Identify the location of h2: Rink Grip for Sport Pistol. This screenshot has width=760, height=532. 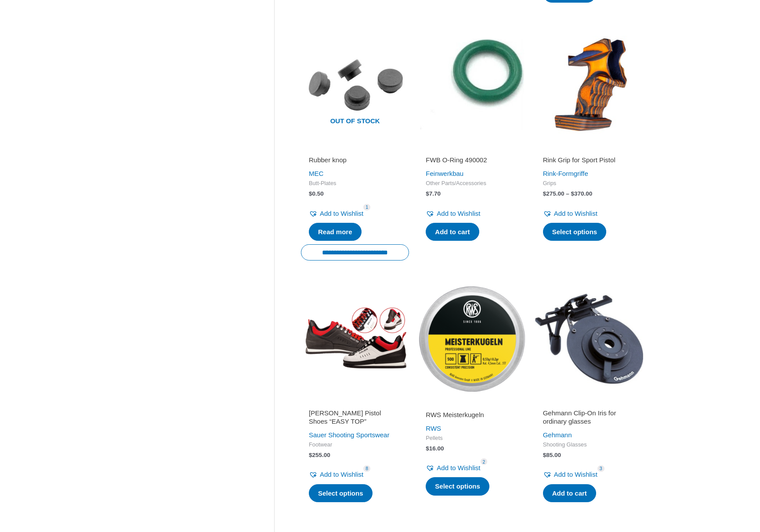
(589, 160).